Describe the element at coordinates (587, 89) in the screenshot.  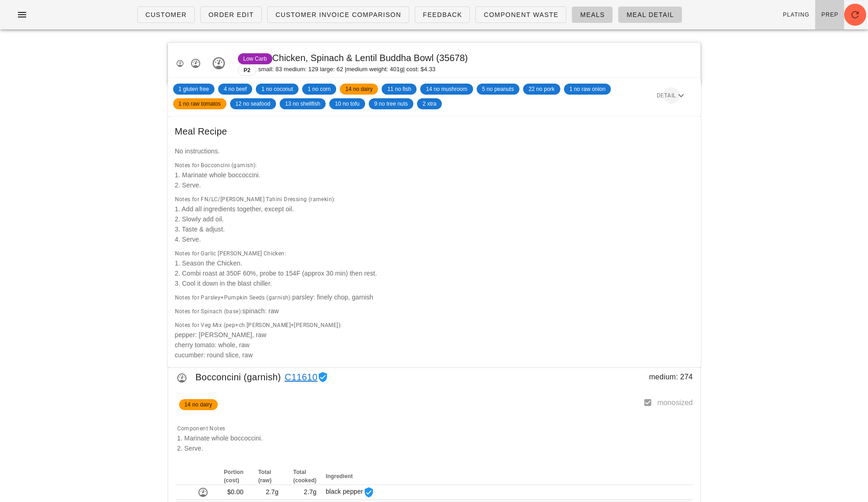
I see `span: 1 no raw onion` at that location.